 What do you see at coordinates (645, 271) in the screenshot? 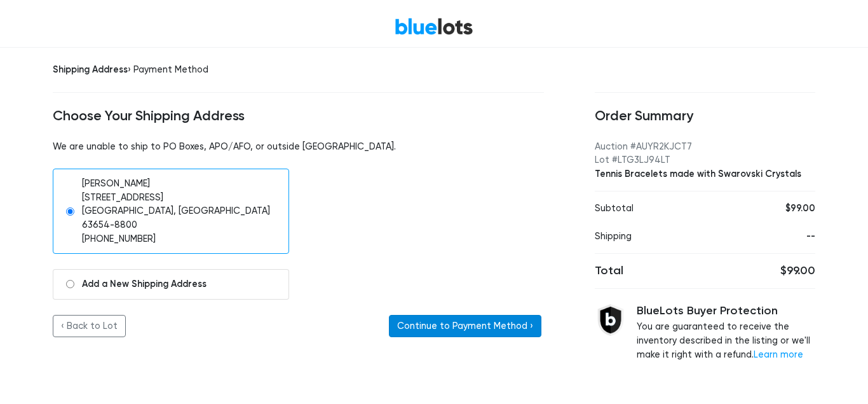
I see `h5: Total` at bounding box center [645, 271].